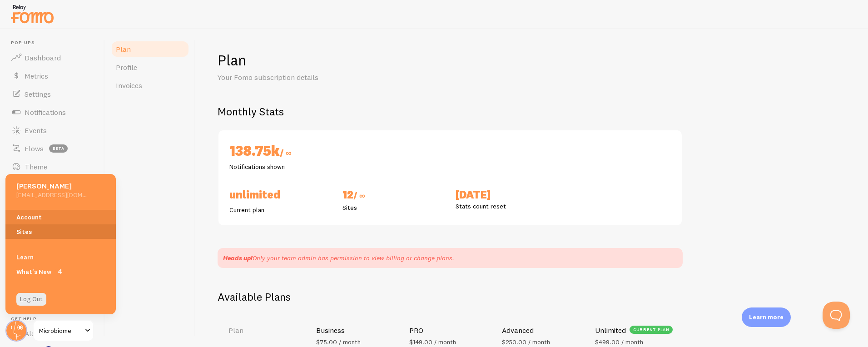 The image size is (868, 347). Describe the element at coordinates (61, 271) in the screenshot. I see `a: What's New` at that location.